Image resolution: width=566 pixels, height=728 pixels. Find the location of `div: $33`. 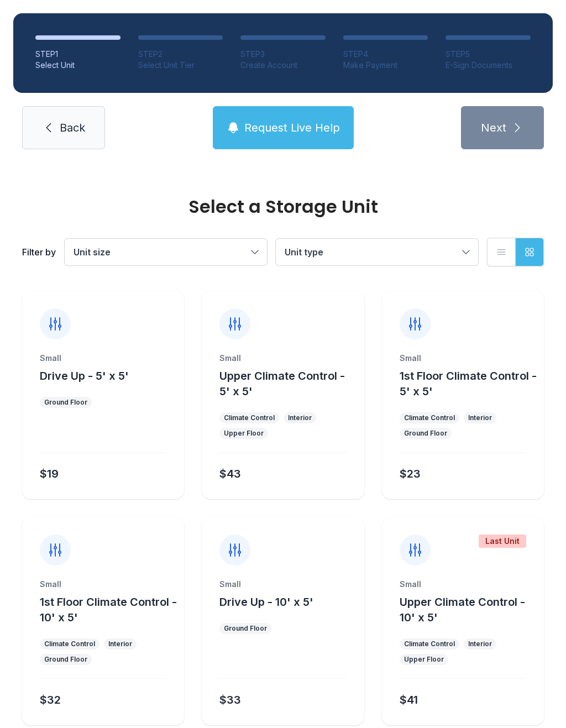

div: $33 is located at coordinates (230, 701).